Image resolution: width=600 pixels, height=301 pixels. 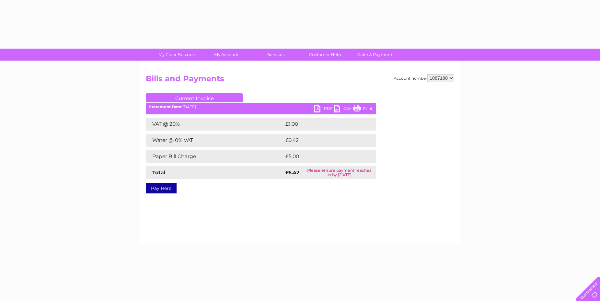 I want to click on td: Paper Bill Charge, so click(x=215, y=157).